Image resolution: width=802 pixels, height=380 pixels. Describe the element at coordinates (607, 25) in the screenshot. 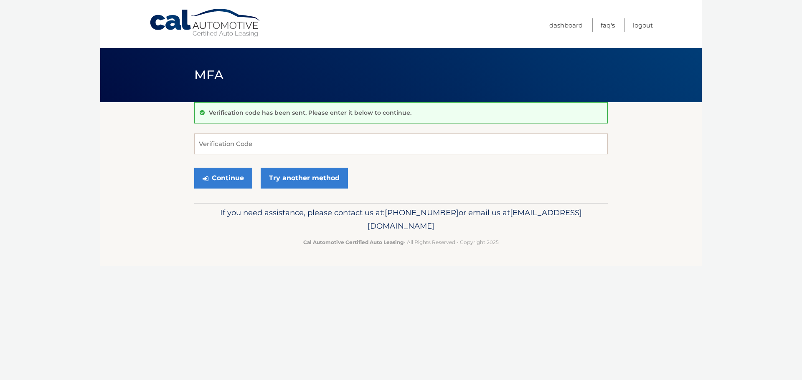

I see `a: FAQ's` at that location.